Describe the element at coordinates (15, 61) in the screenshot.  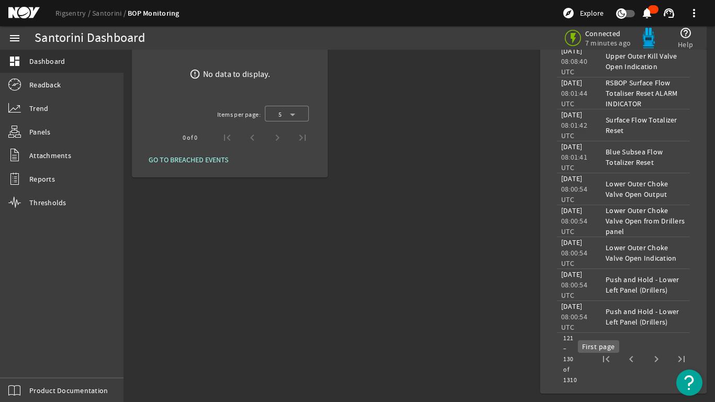
I see `mat-icon: dashboard` at that location.